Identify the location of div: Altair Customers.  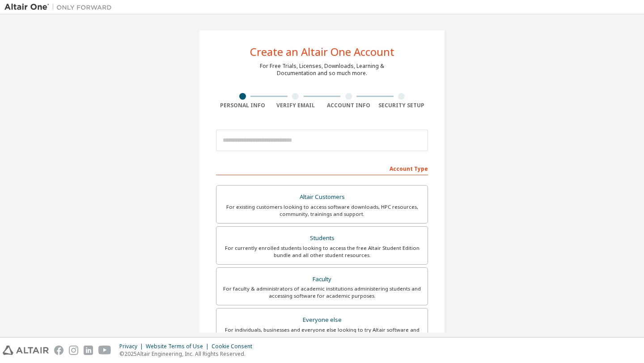
(322, 198).